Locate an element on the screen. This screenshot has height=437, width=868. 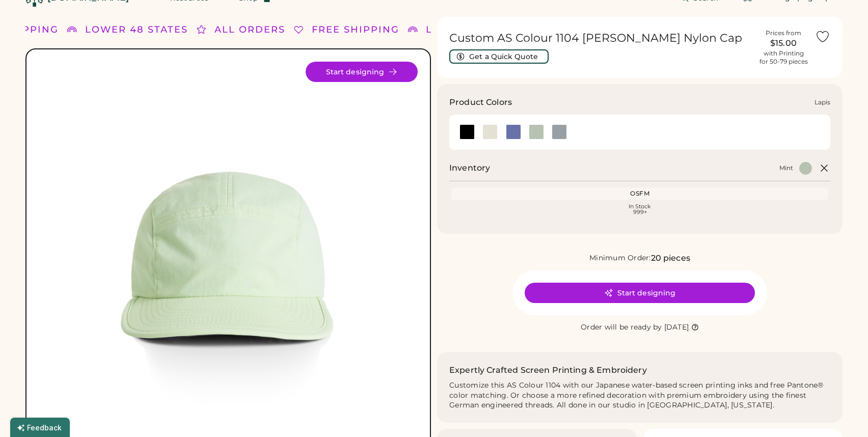
h2: Inventory is located at coordinates (470, 168).